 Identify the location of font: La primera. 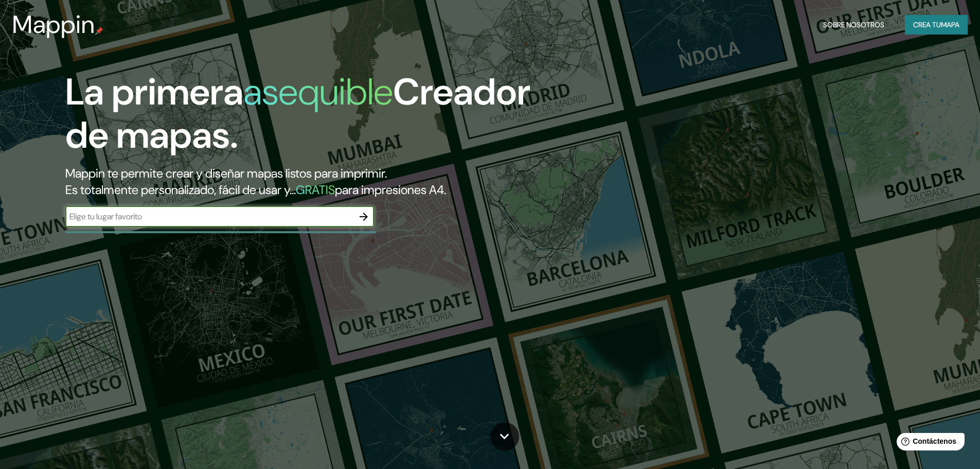
(154, 92).